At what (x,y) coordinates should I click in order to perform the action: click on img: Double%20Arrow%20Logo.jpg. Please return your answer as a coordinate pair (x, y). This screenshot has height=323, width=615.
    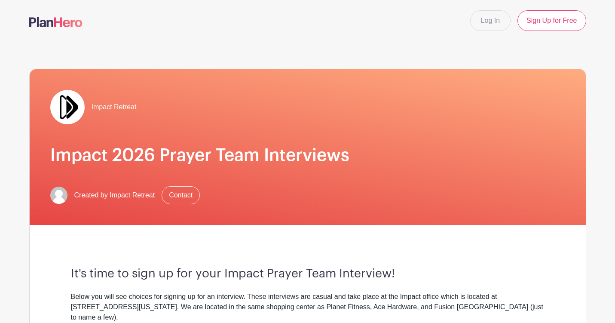
    Looking at the image, I should click on (67, 107).